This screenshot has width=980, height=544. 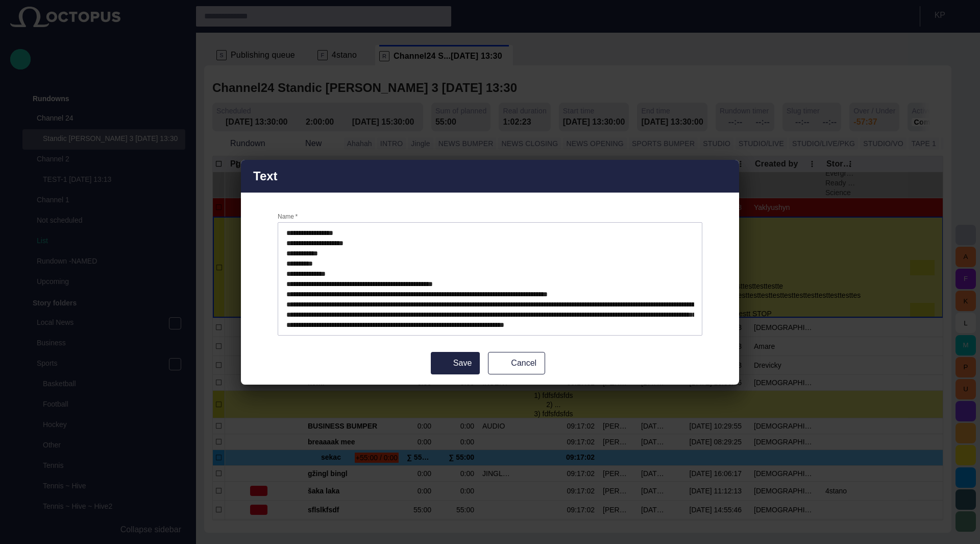 I want to click on label: Name, so click(x=287, y=216).